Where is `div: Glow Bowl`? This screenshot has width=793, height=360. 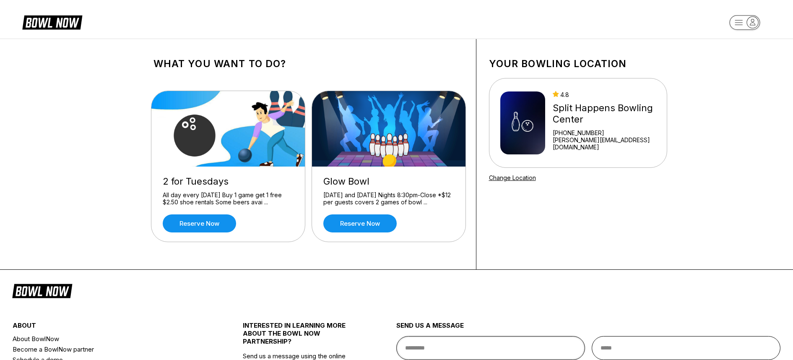
div: Glow Bowl is located at coordinates (389, 181).